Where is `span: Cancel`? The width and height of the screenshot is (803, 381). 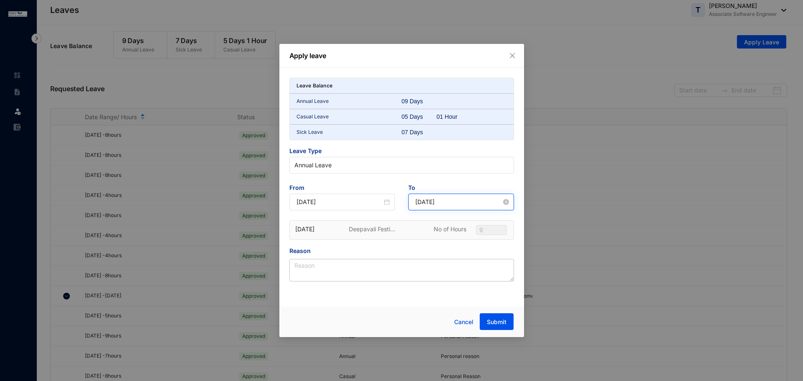 span: Cancel is located at coordinates (464, 322).